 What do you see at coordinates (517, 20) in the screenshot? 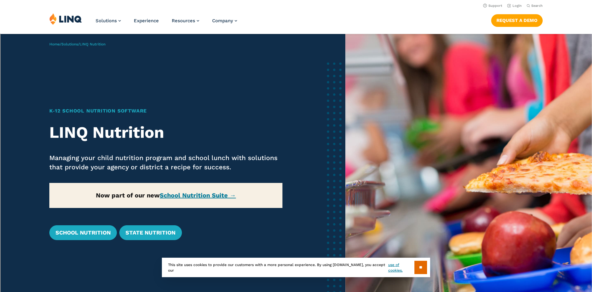
I see `nav: Button Navigation` at bounding box center [517, 20].